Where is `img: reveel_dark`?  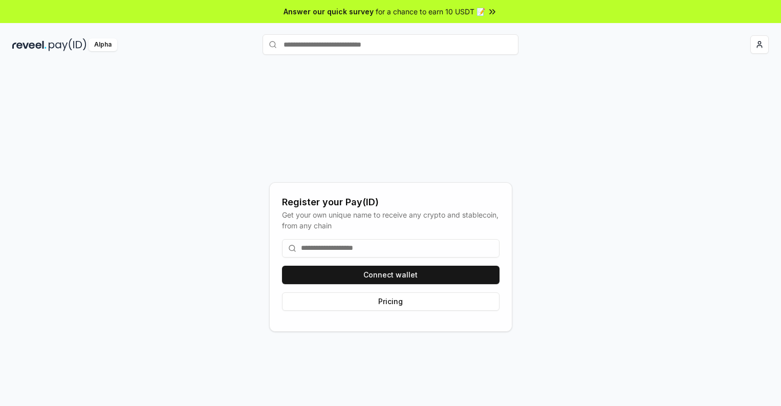 img: reveel_dark is located at coordinates (29, 45).